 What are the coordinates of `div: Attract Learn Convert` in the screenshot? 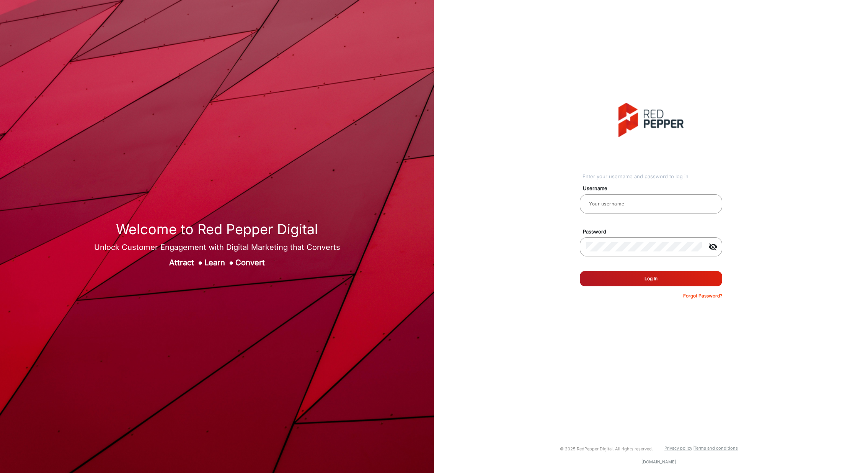 It's located at (217, 263).